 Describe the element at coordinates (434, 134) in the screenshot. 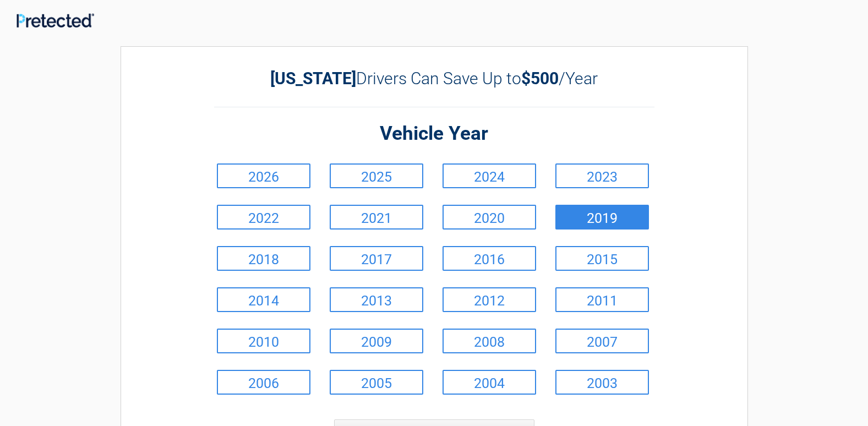

I see `h2: Vehicle Year` at that location.